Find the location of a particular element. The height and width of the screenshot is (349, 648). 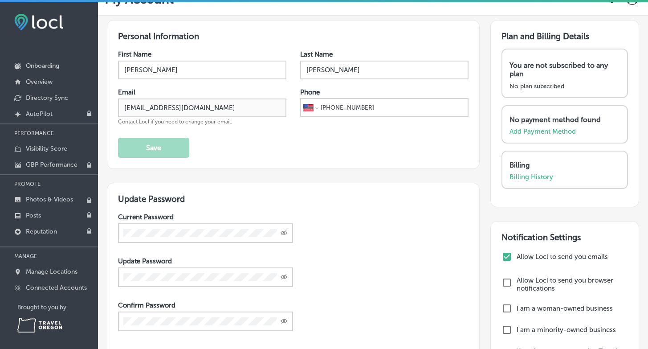

button: Save is located at coordinates (154, 147).